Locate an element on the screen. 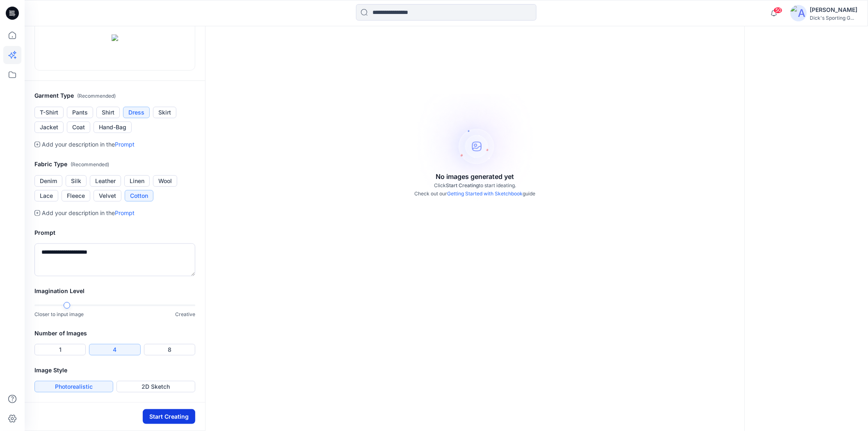  h2: Prompt is located at coordinates (115, 233).